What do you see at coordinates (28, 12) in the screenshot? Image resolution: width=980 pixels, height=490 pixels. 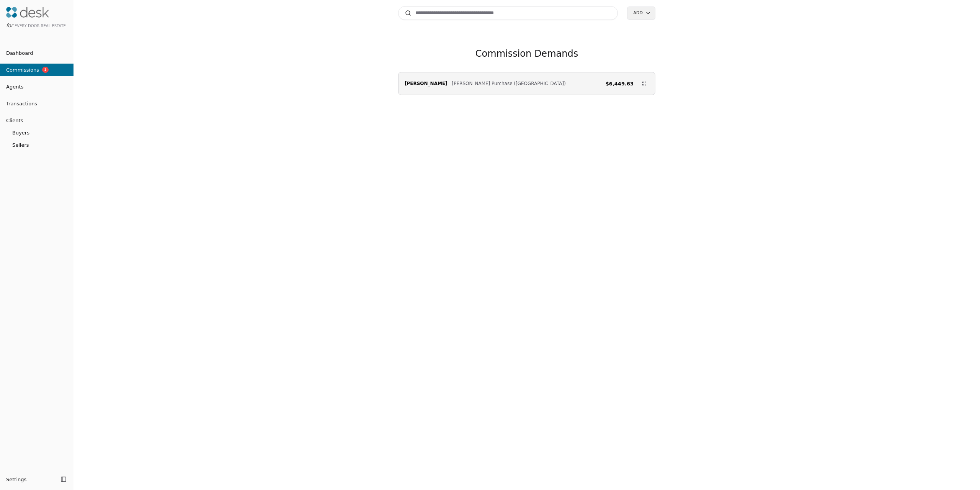 I see `img: Desk` at bounding box center [28, 12].